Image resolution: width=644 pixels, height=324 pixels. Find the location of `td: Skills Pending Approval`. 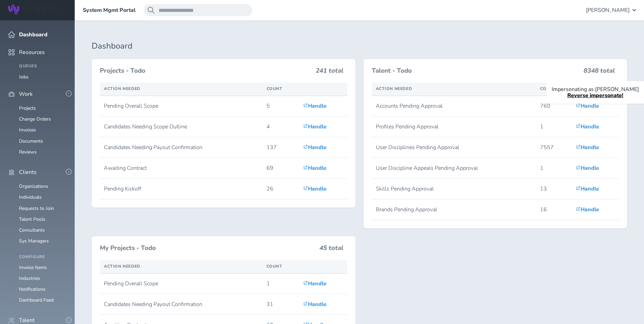

td: Skills Pending Approval is located at coordinates (453, 189).